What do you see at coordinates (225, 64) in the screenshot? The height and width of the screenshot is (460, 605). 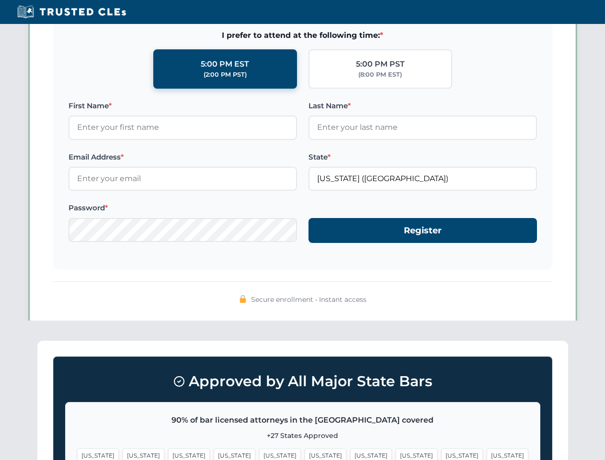 I see `div: 5:00 PM EST` at bounding box center [225, 64].